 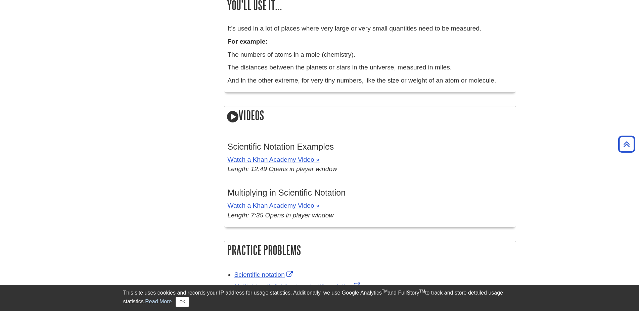 I want to click on p: The distances between the planets or stars in the universe, measured in miles., so click(x=370, y=68).